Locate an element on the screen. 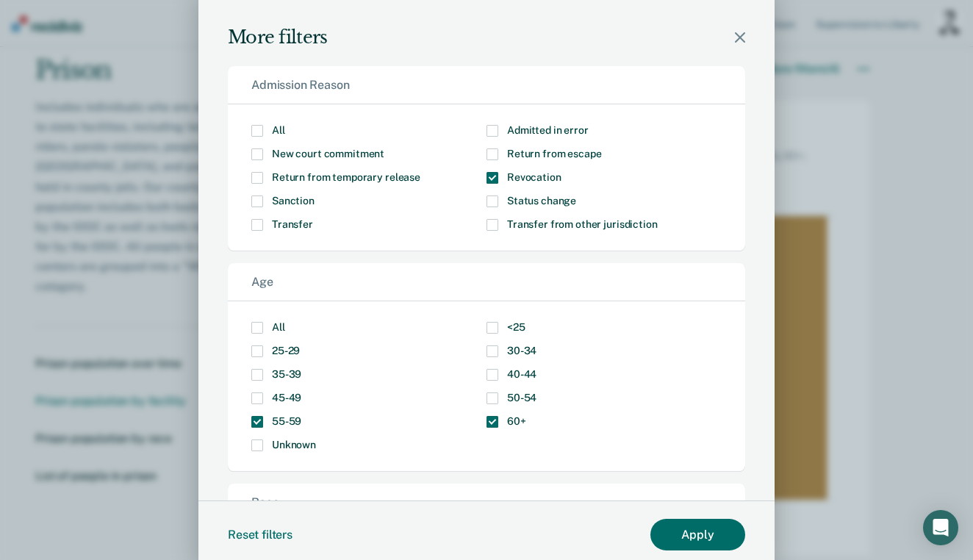 Image resolution: width=973 pixels, height=560 pixels. span: 50-54 is located at coordinates (522, 398).